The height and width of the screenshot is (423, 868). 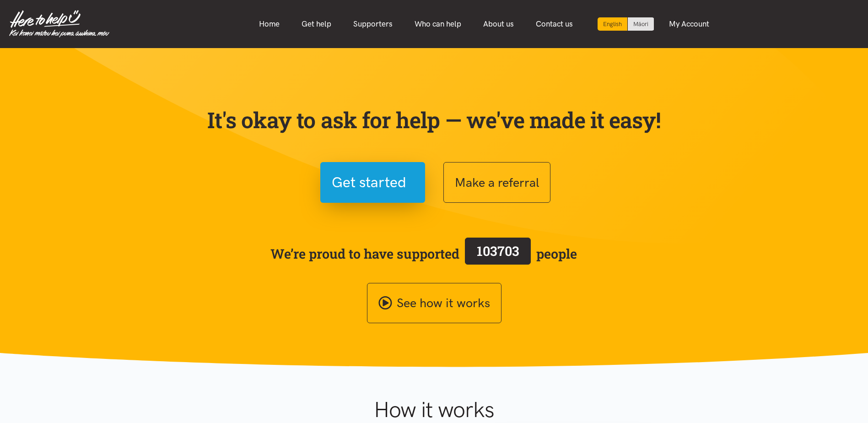 What do you see at coordinates (423, 254) in the screenshot?
I see `span: We’re proud to have supported people` at bounding box center [423, 254].